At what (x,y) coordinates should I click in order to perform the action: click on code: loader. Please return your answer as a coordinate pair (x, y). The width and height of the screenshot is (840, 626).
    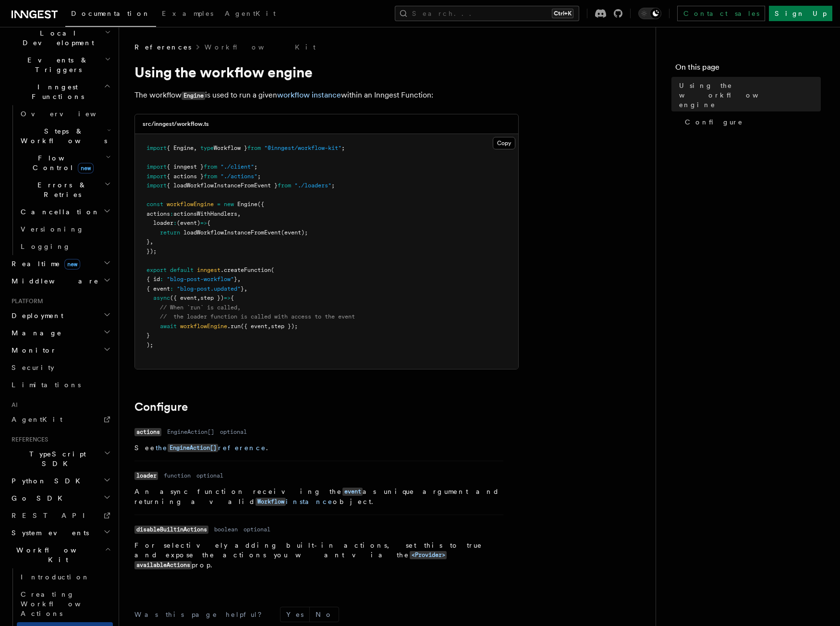
    Looking at the image, I should click on (146, 476).